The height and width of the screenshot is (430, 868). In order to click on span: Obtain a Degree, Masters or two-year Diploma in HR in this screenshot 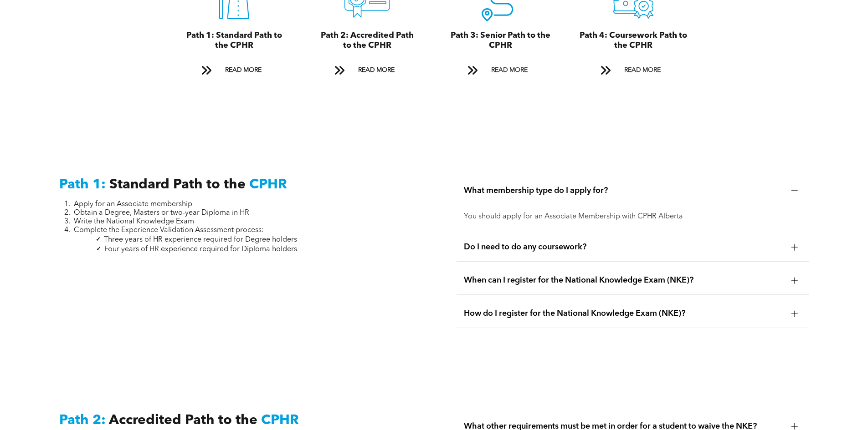, I will do `click(162, 213)`.